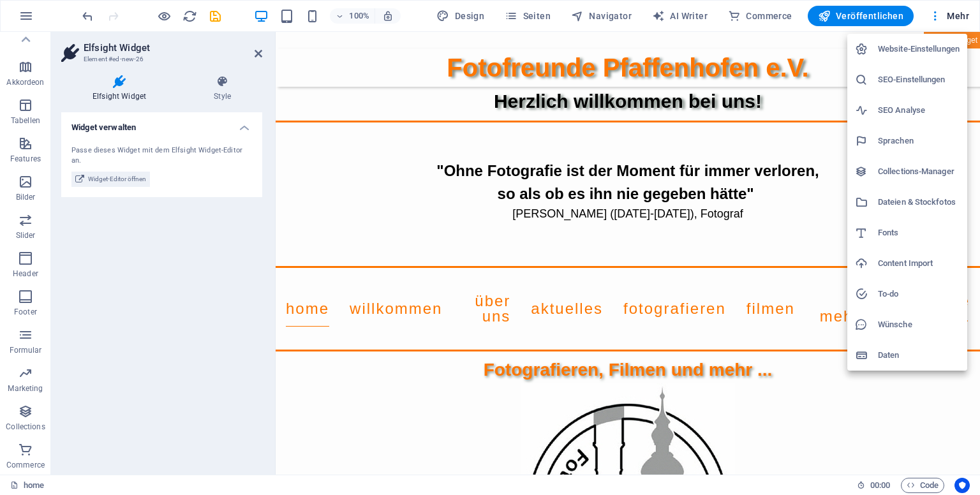 This screenshot has width=980, height=495. Describe the element at coordinates (919, 110) in the screenshot. I see `h6: SEO Analyse` at that location.